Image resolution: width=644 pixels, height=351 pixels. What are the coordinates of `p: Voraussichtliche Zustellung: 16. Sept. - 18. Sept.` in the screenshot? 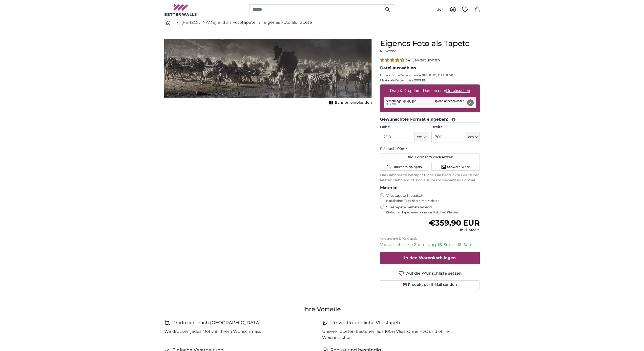 It's located at (430, 245).